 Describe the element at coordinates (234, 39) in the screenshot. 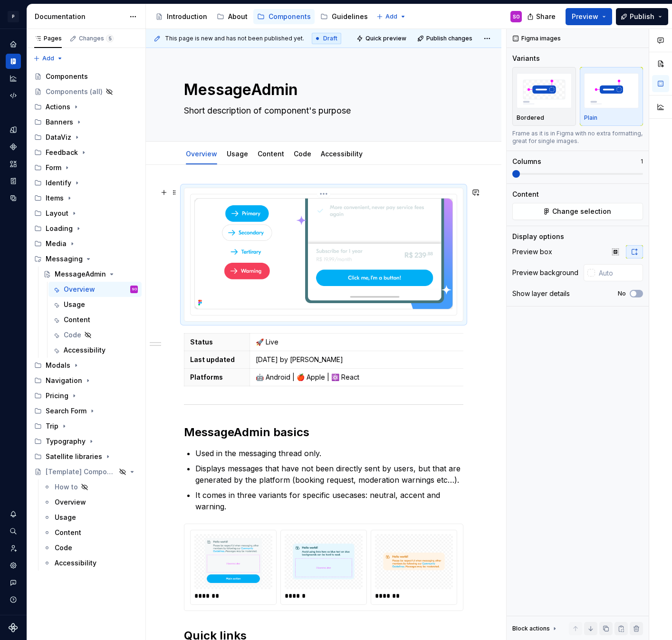

I see `span: This page is new and has not been published yet.` at that location.